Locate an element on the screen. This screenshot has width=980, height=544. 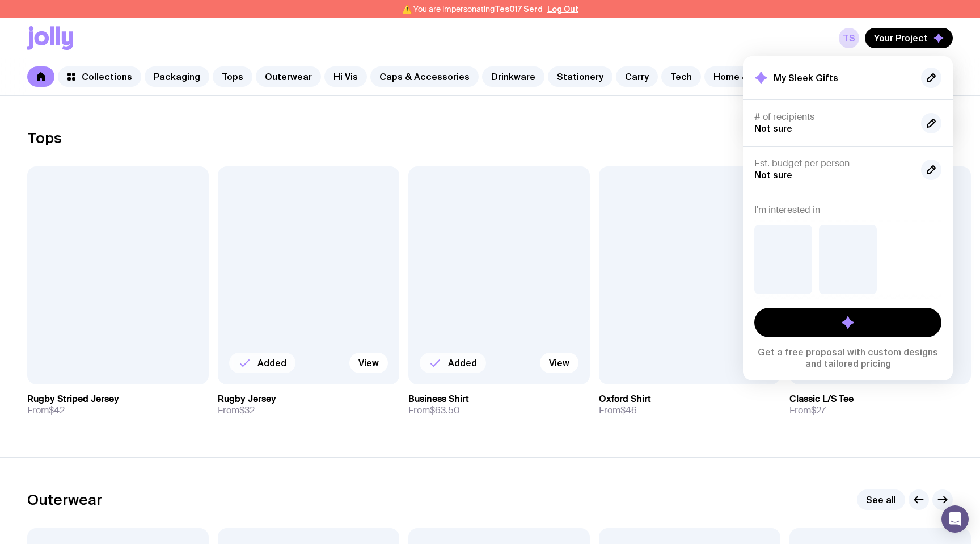
button: Log Out is located at coordinates (563, 9).